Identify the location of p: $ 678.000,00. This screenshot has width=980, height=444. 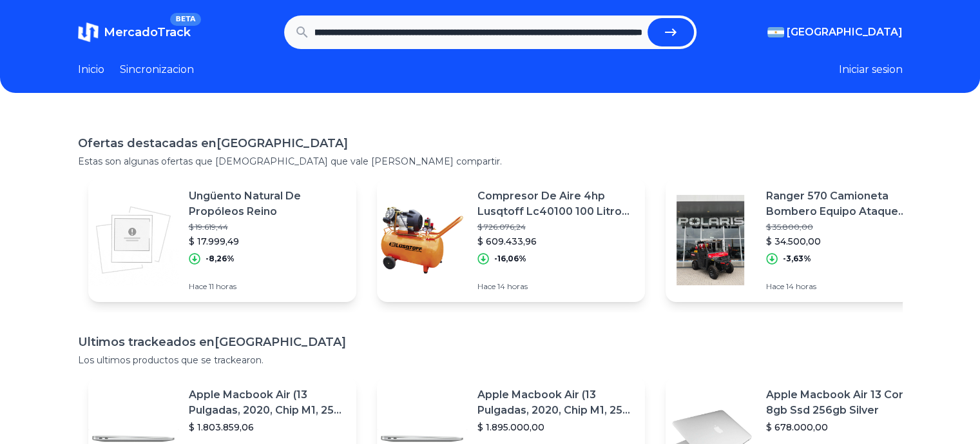
(845, 427).